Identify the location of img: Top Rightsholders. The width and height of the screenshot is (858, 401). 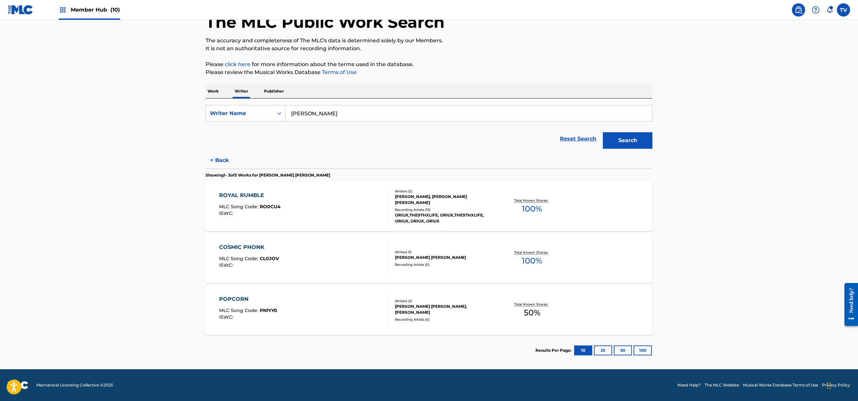
(63, 10).